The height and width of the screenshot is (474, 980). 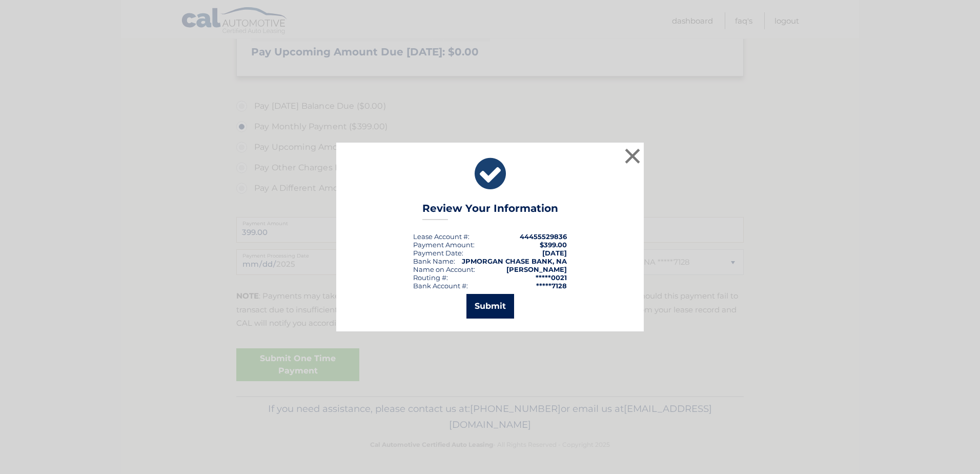 I want to click on span: $399.00, so click(x=553, y=244).